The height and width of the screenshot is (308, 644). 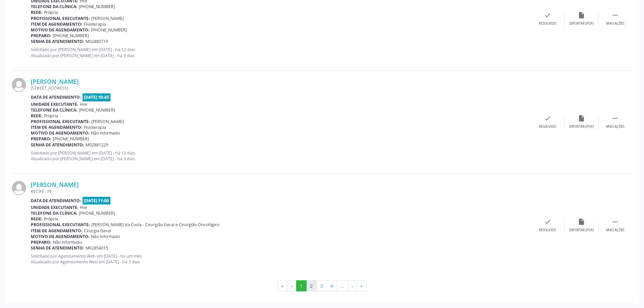 I want to click on button: Go to last page, so click(x=362, y=286).